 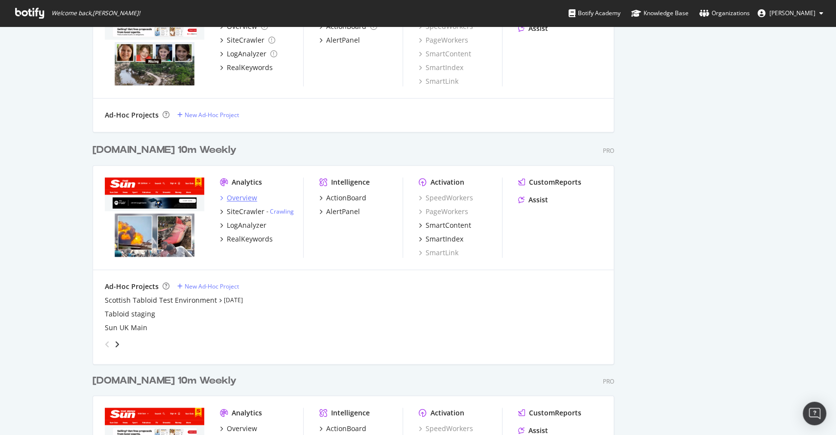 What do you see at coordinates (724, 13) in the screenshot?
I see `div: Organizations` at bounding box center [724, 13].